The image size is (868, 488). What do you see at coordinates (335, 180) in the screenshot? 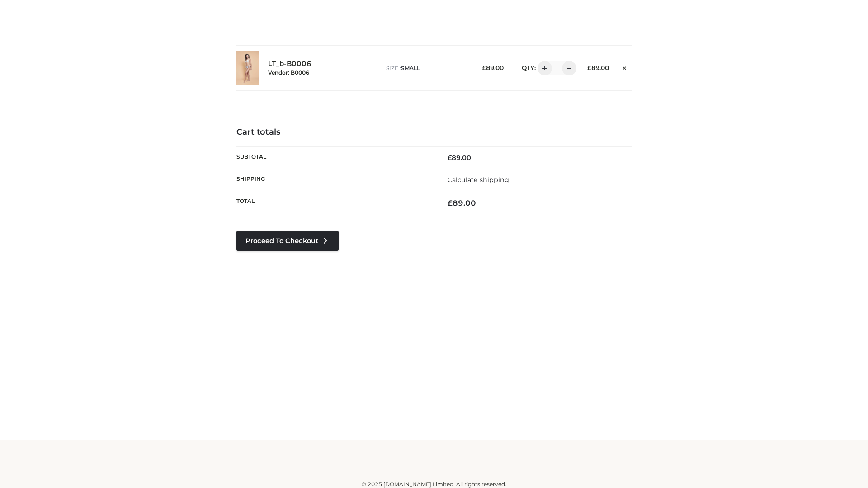
I see `th: Shipping` at bounding box center [335, 180].